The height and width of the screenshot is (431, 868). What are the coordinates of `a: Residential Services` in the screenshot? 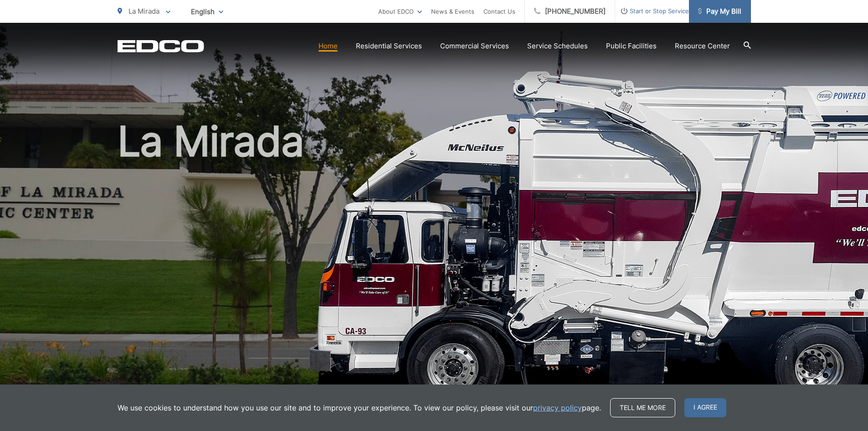 It's located at (389, 46).